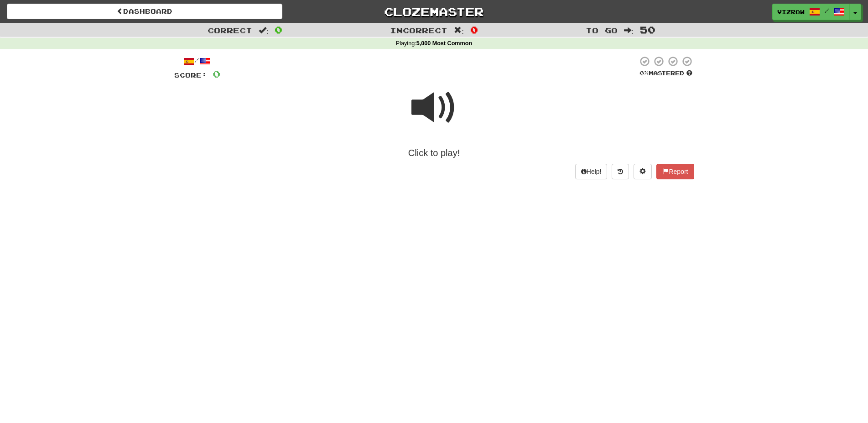 This screenshot has height=423, width=868. Describe the element at coordinates (666, 73) in the screenshot. I see `div: Mastered` at that location.